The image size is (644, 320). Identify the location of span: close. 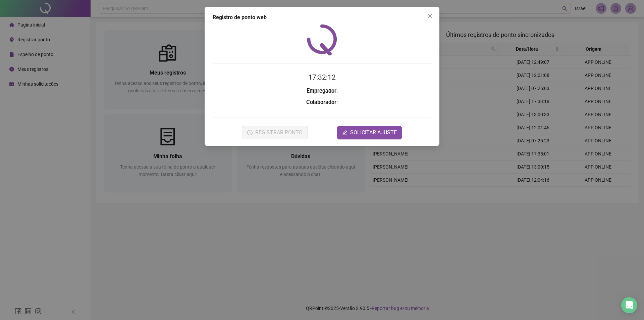
(430, 16).